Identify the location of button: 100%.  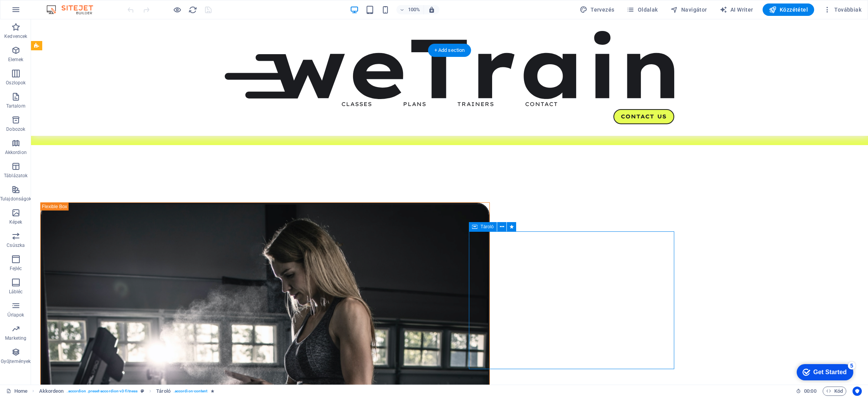
(410, 10).